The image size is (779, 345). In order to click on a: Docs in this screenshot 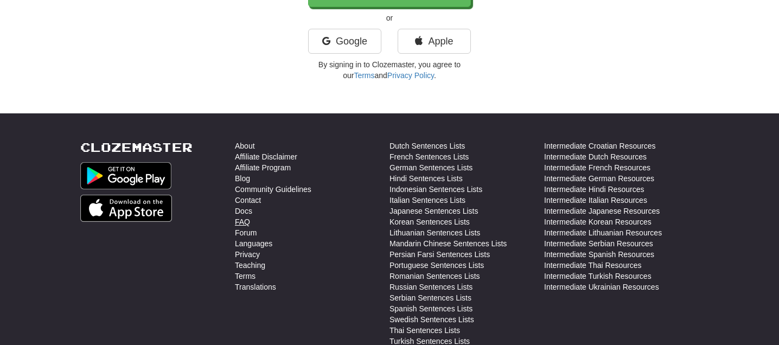, I will do `click(244, 211)`.